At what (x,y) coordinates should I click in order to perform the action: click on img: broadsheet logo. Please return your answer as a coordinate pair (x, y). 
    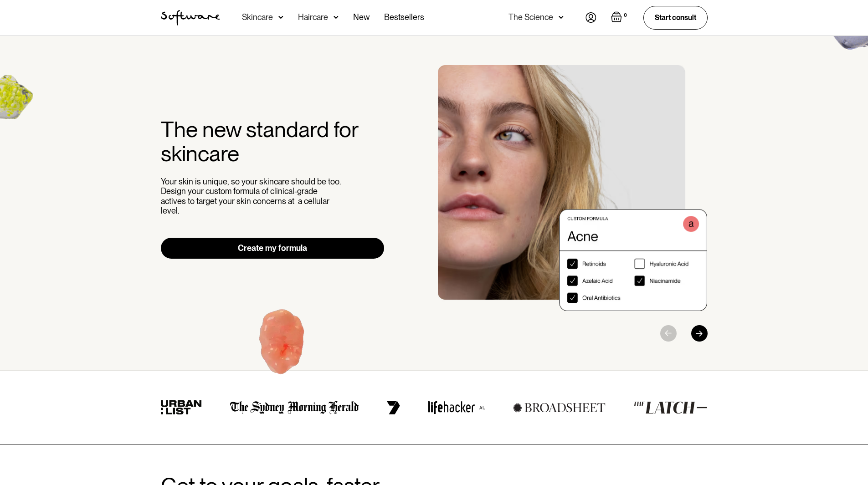
    Looking at the image, I should click on (559, 407).